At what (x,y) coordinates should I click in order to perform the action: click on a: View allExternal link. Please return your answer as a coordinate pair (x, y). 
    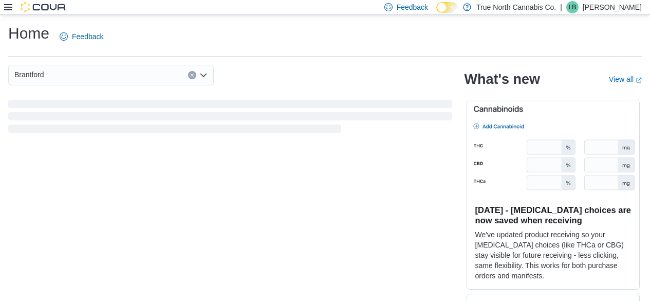
    Looking at the image, I should click on (625, 79).